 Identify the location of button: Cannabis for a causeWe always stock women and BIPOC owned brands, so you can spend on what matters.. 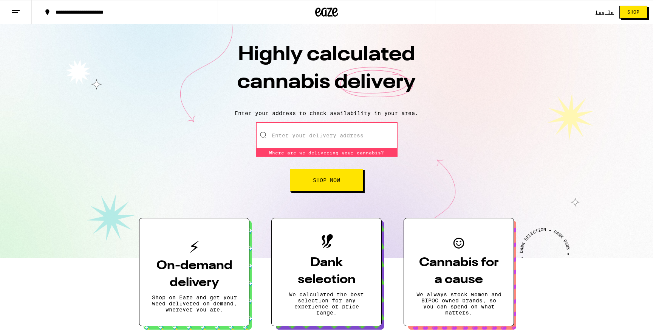
(459, 272).